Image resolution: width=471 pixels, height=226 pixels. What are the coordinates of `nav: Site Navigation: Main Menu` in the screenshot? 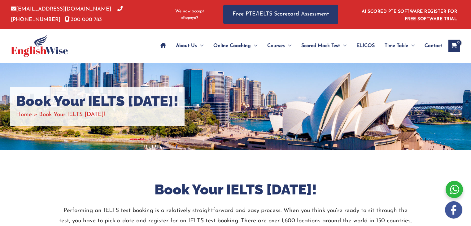 It's located at (299, 46).